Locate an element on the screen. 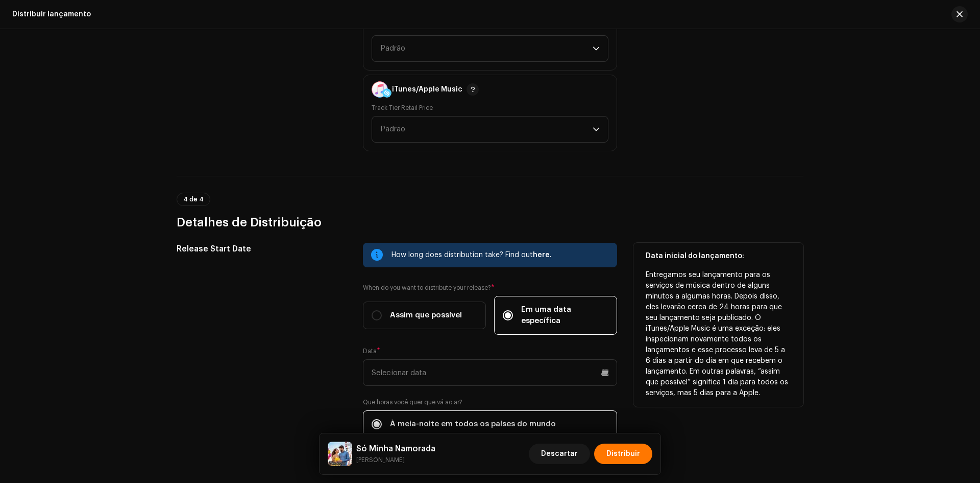 The height and width of the screenshot is (483, 980). span: À meia-noite em todos os países do mundo is located at coordinates (473, 424).